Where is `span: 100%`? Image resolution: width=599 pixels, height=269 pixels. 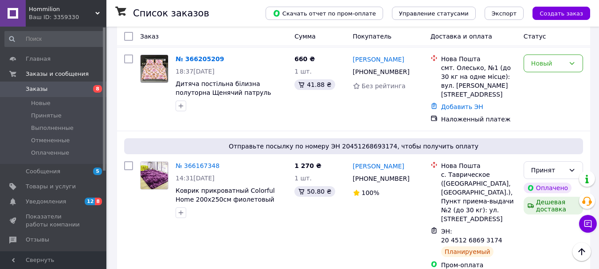
span: 100% is located at coordinates (371, 193).